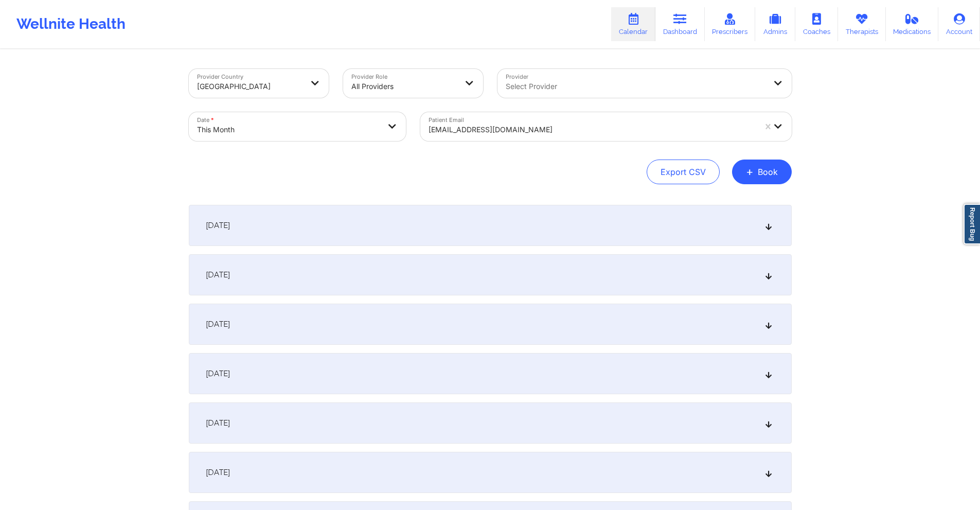 The width and height of the screenshot is (980, 510). I want to click on a: Therapists, so click(861, 24).